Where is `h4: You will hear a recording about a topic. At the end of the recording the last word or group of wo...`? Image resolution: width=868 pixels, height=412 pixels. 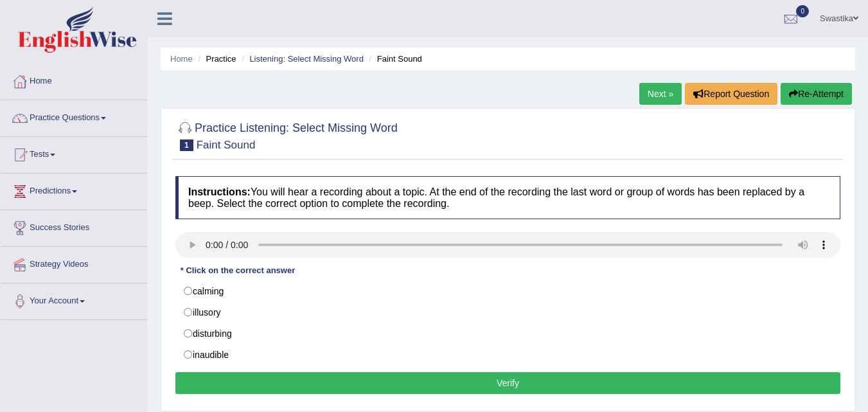 h4: You will hear a recording about a topic. At the end of the recording the last word or group of wo... is located at coordinates (507, 197).